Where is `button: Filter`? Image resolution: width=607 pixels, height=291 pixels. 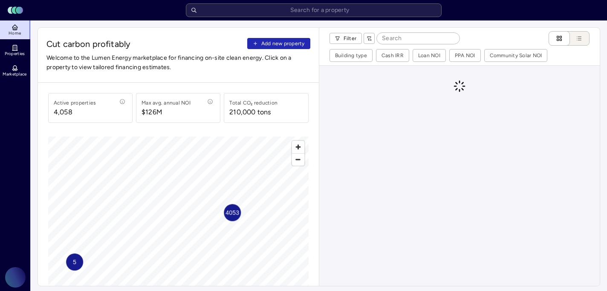
button: Filter is located at coordinates (346, 38).